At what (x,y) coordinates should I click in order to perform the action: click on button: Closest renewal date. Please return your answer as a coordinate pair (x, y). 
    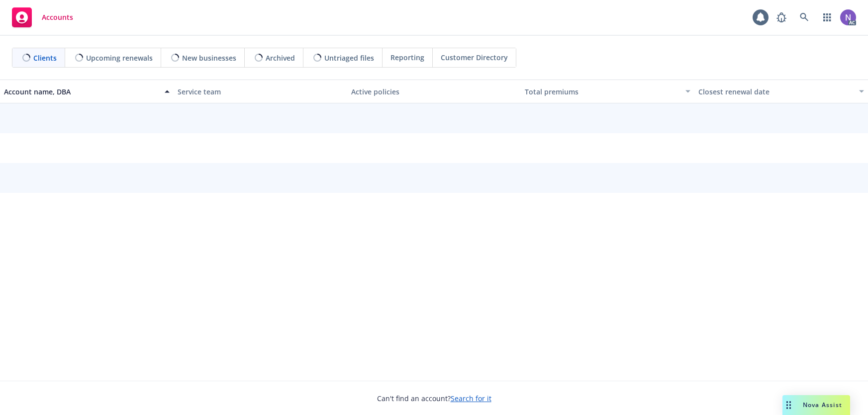
    Looking at the image, I should click on (781, 92).